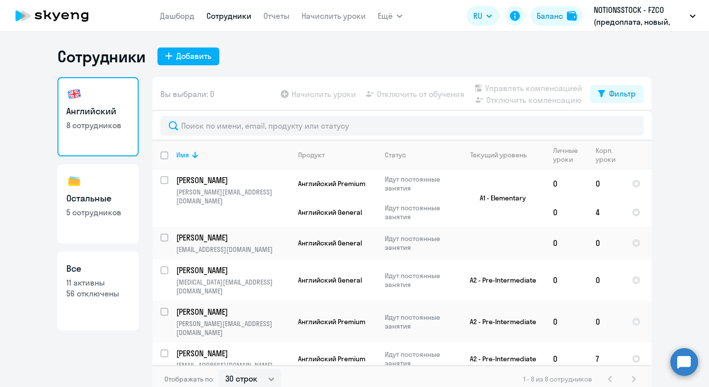  Describe the element at coordinates (74, 94) in the screenshot. I see `img: english` at that location.